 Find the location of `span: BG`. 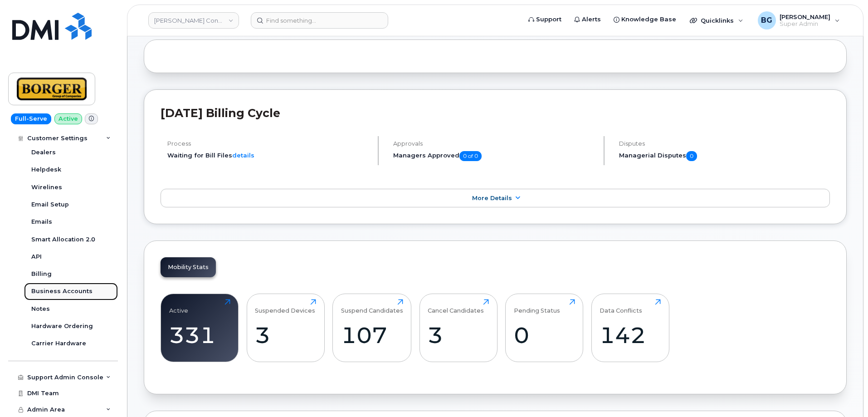

span: BG is located at coordinates (766, 21).